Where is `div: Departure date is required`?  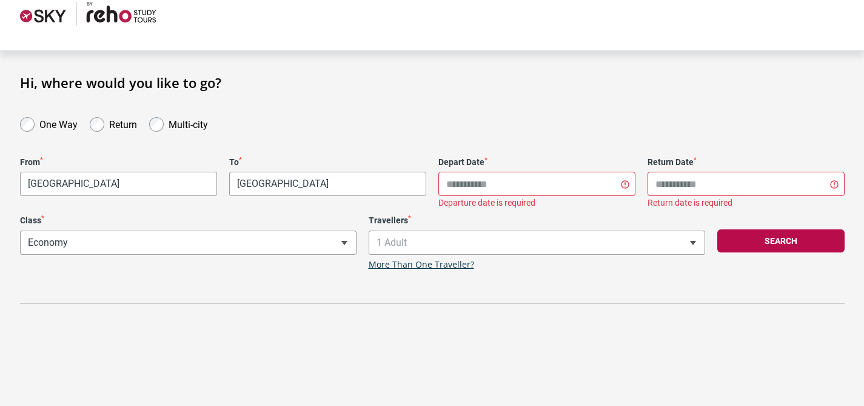 div: Departure date is required is located at coordinates (537, 203).